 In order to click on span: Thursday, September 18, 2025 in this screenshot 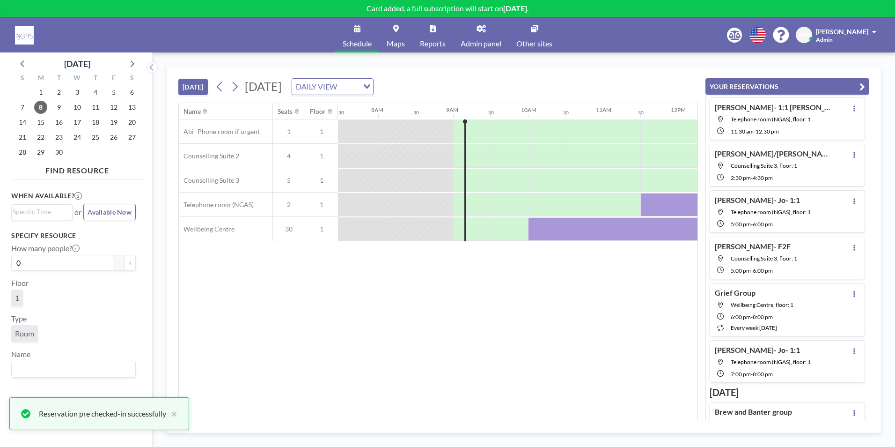, I will do `click(96, 122)`.